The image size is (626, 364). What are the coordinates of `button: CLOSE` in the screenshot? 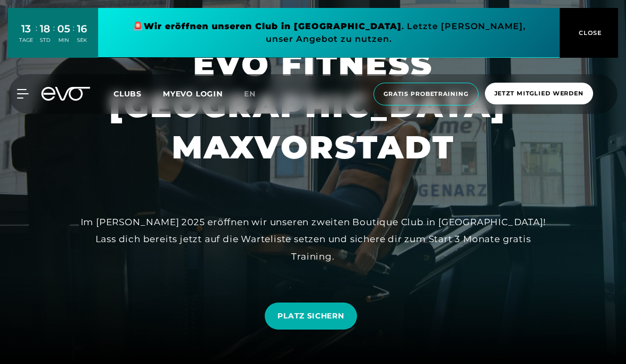 It's located at (588, 32).